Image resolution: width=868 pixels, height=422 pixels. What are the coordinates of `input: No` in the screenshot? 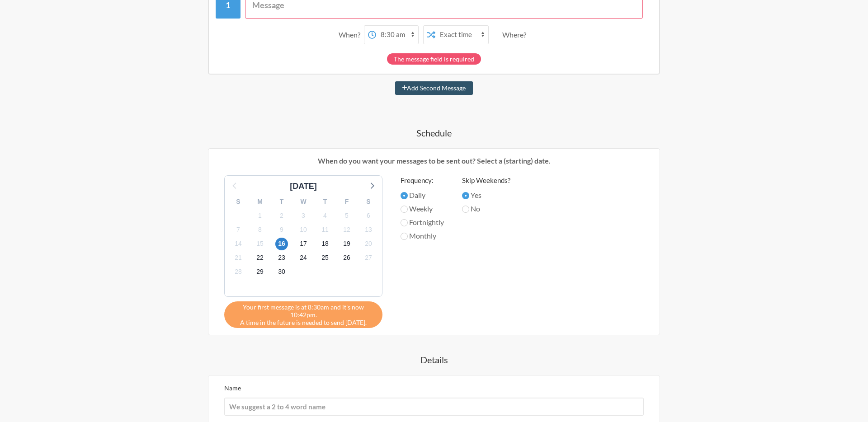 It's located at (466, 209).